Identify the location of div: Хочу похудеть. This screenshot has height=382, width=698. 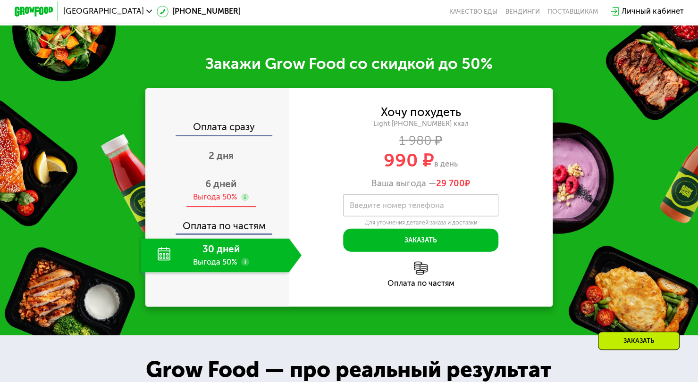
(421, 112).